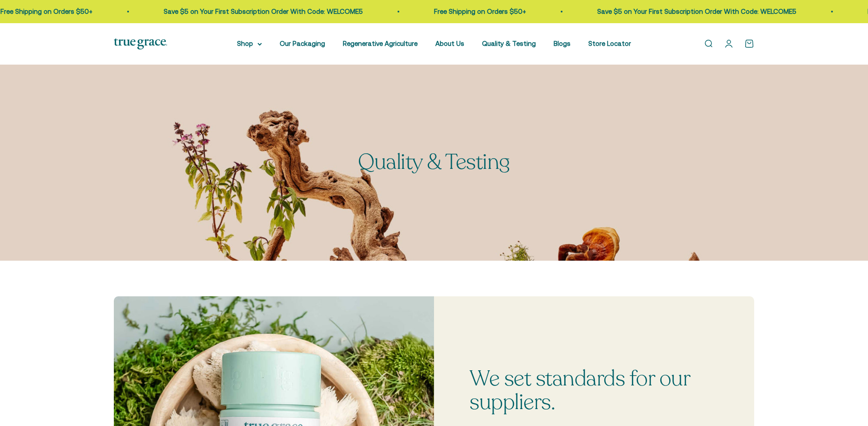 The height and width of the screenshot is (426, 868). I want to click on a: Regenerative Agriculture, so click(381, 43).